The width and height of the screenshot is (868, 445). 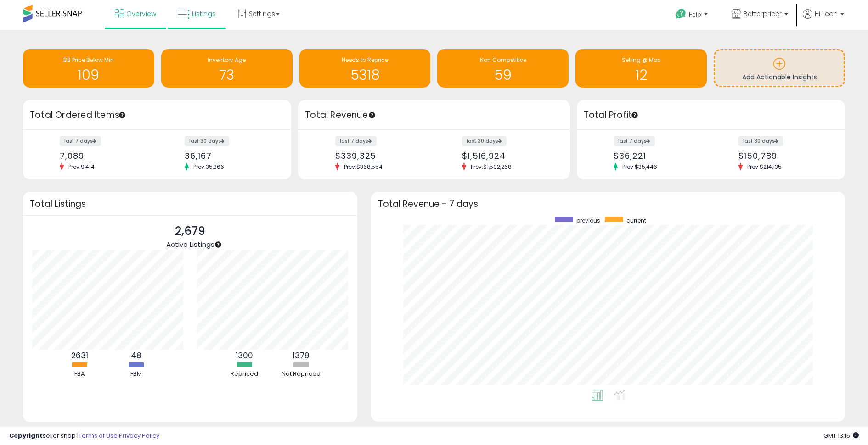 I want to click on span: Hi Leah, so click(x=826, y=14).